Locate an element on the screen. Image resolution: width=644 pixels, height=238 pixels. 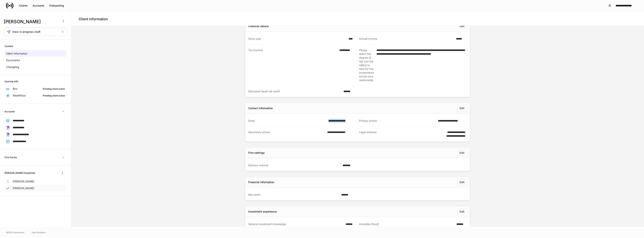
a: BoxPending client action is located at coordinates (35, 89).